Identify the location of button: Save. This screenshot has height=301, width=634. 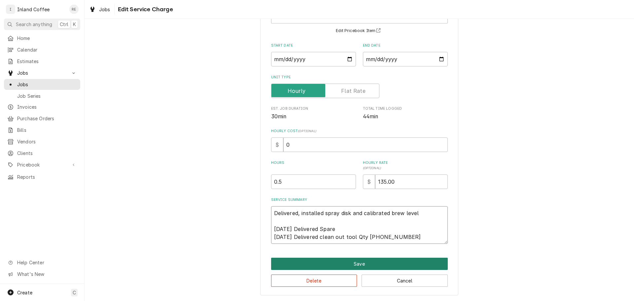
(359, 264).